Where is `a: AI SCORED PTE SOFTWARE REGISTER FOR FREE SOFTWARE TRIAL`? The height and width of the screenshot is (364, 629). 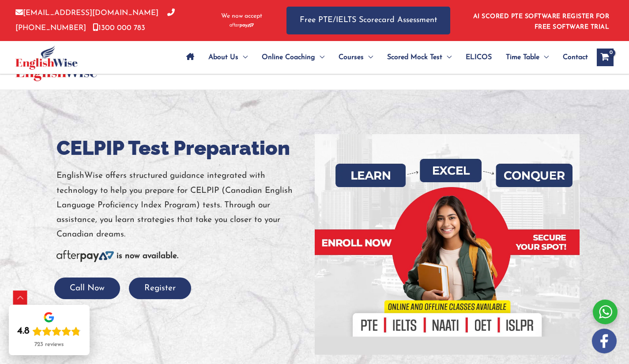
a: AI SCORED PTE SOFTWARE REGISTER FOR FREE SOFTWARE TRIAL is located at coordinates (541, 22).